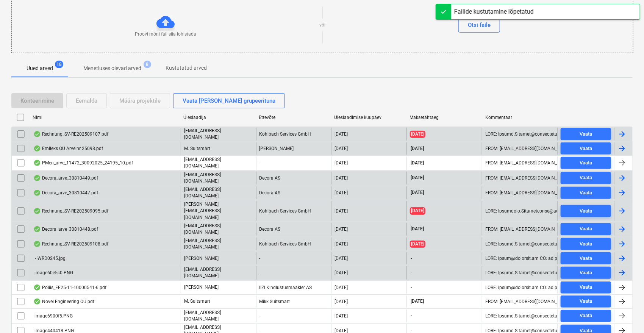  I want to click on div: Decora_arve_30810447.pdf, so click(66, 193).